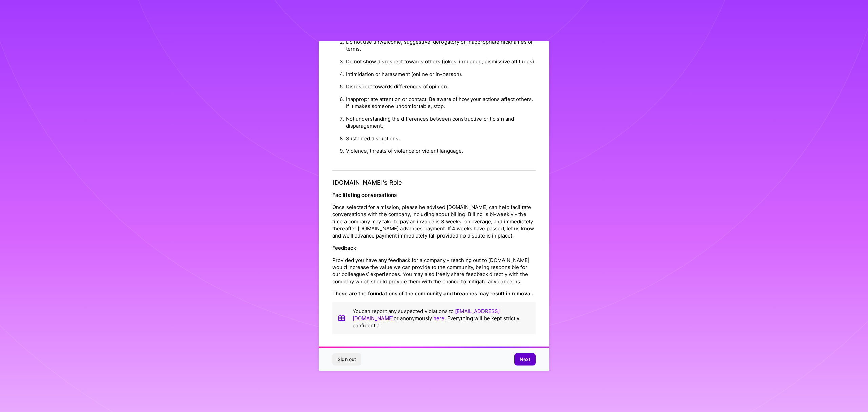 The width and height of the screenshot is (868, 412). Describe the element at coordinates (525, 360) in the screenshot. I see `button: Next` at that location.